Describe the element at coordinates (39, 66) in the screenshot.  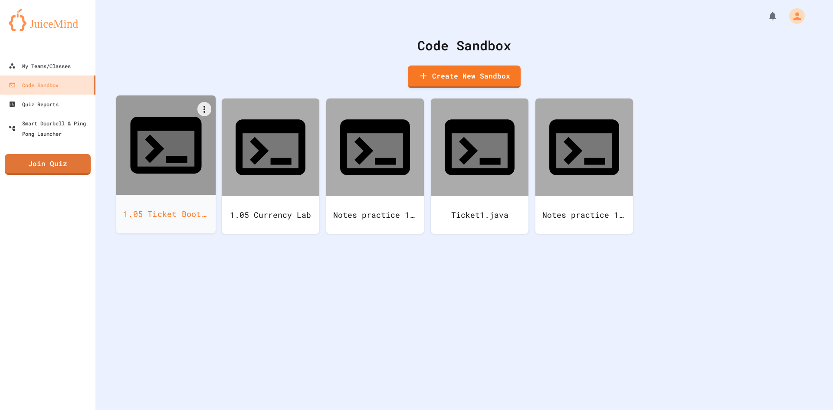
I see `div: My Teams/Classes` at that location.